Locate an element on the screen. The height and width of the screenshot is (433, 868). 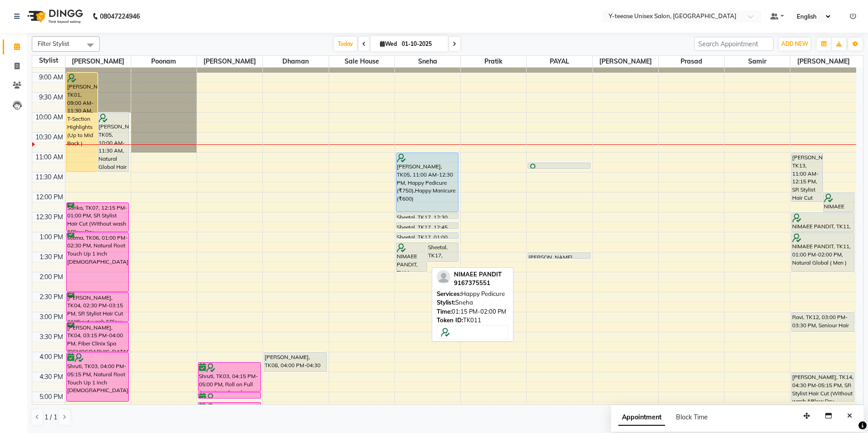
span: 1 / 1 is located at coordinates (51, 417).